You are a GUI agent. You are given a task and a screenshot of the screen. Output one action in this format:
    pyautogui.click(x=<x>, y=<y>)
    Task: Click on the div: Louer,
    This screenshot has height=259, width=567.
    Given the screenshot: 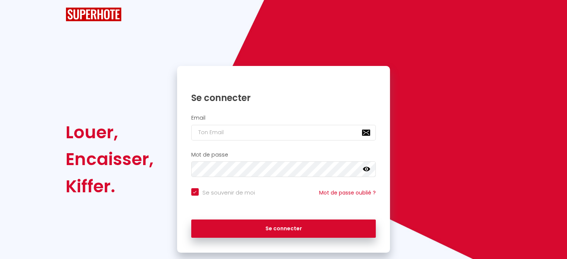 What is the action you would take?
    pyautogui.click(x=110, y=132)
    